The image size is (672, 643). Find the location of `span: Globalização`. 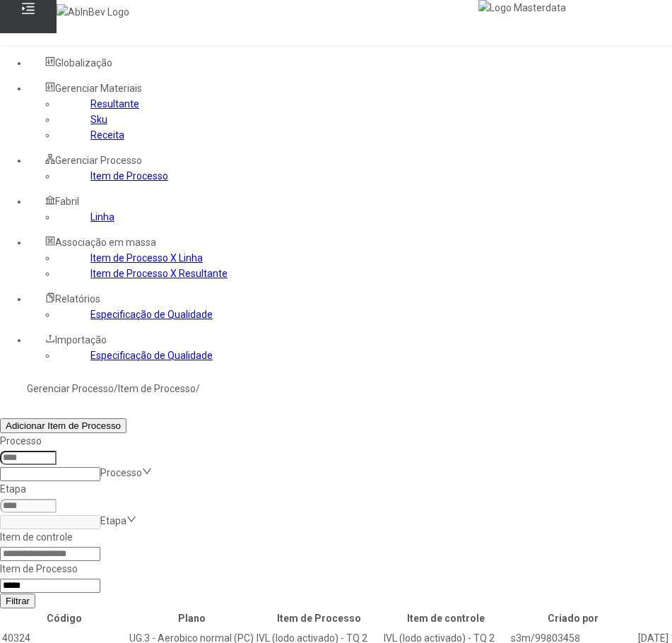

span: Globalização is located at coordinates (83, 63).